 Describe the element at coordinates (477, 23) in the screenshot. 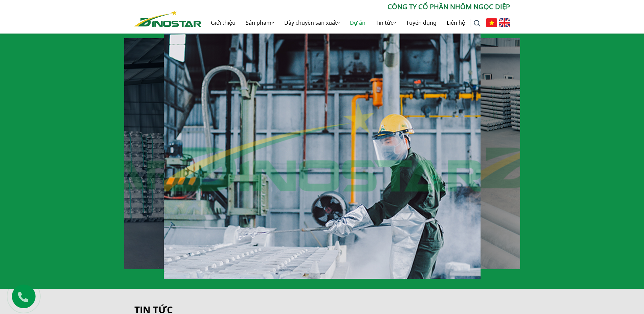

I see `img: search` at that location.